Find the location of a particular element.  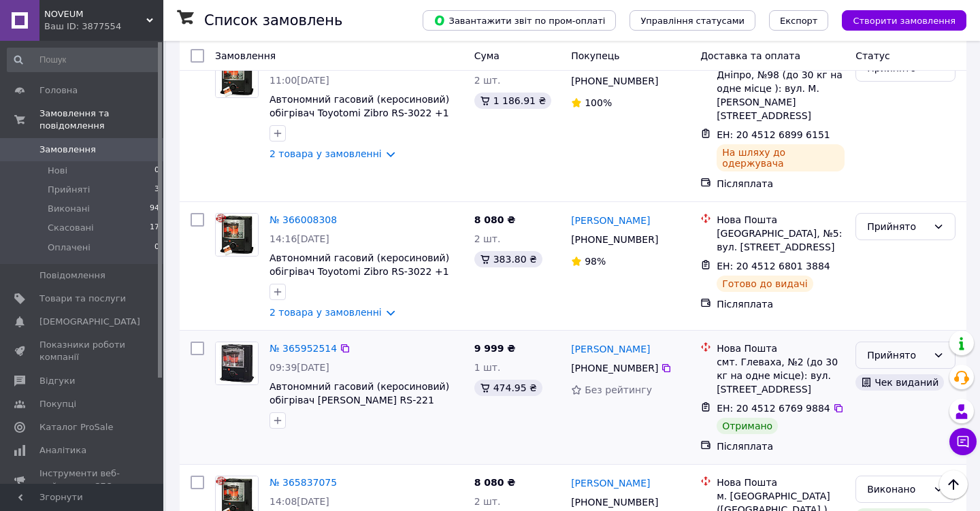

button: Наверх is located at coordinates (953, 484).